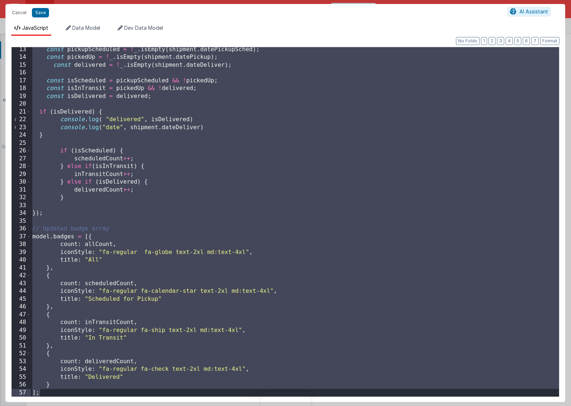  I want to click on div: 18, so click(21, 89).